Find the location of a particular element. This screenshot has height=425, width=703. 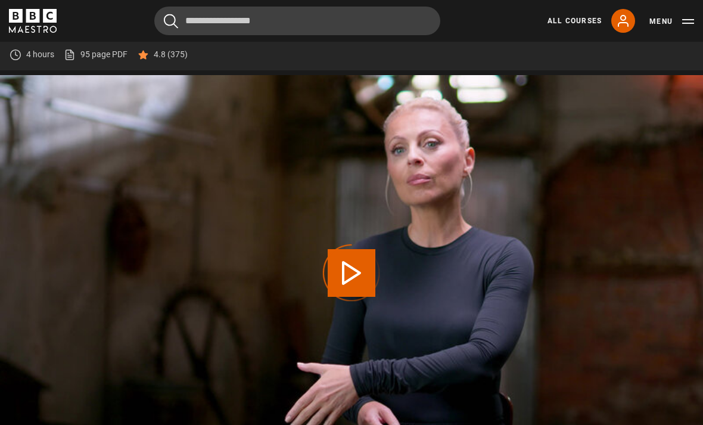

button: Toggle navigation is located at coordinates (672, 21).